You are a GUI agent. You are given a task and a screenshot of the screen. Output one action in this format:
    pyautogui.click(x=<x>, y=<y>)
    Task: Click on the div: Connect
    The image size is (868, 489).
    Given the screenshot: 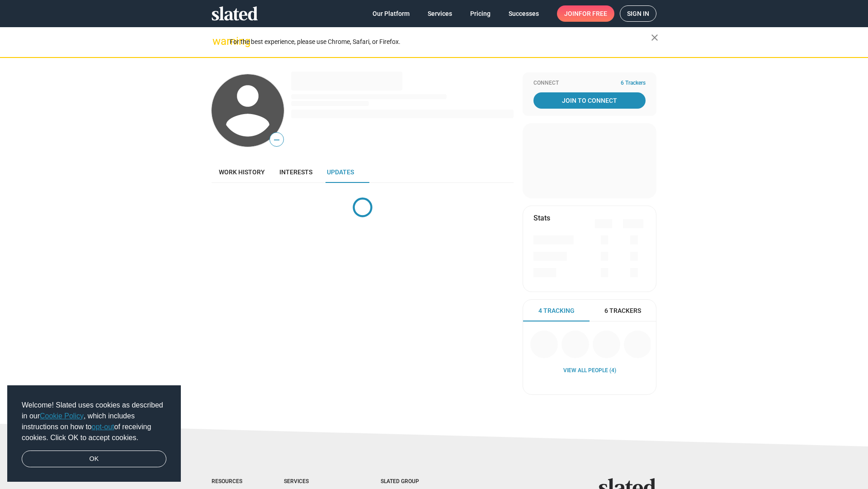 What is the action you would take?
    pyautogui.click(x=590, y=83)
    